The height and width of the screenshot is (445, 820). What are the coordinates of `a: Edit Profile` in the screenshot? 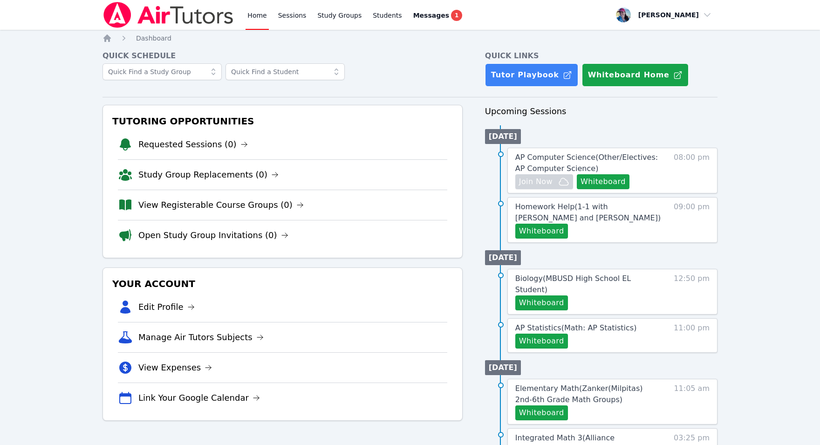 It's located at (166, 307).